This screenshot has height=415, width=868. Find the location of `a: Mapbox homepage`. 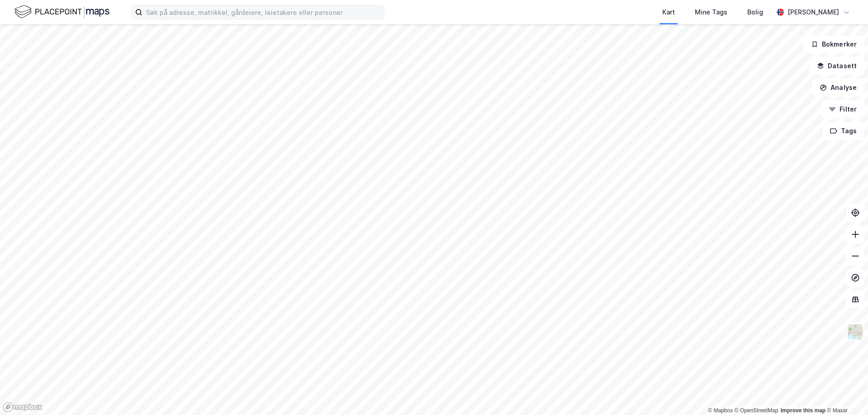

a: Mapbox homepage is located at coordinates (23, 407).